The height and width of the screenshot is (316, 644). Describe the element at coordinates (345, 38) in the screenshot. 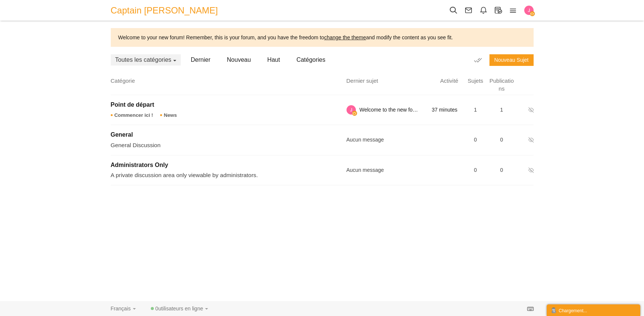

I see `a: change the theme` at that location.